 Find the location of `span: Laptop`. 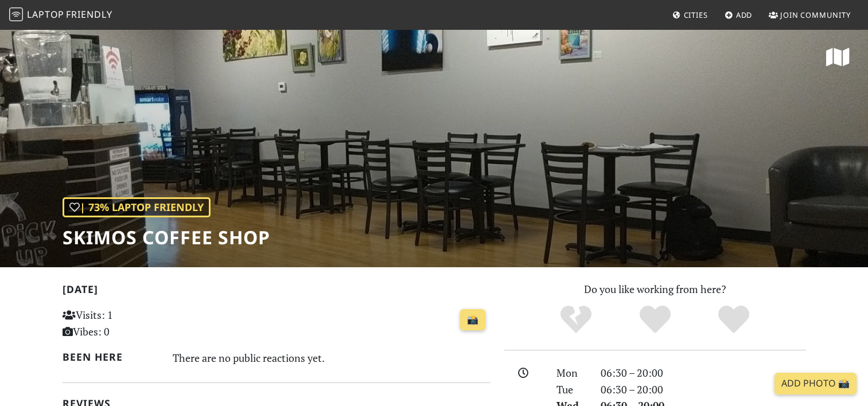

span: Laptop is located at coordinates (45, 14).